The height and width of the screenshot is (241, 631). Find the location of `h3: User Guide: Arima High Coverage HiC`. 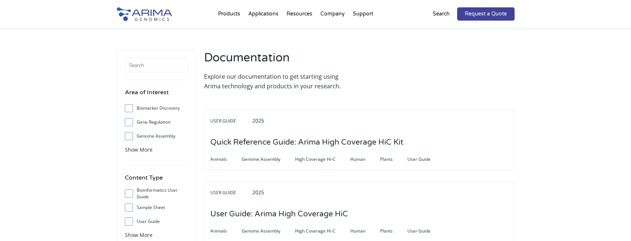

h3: User Guide: Arima High Coverage HiC is located at coordinates (279, 215).